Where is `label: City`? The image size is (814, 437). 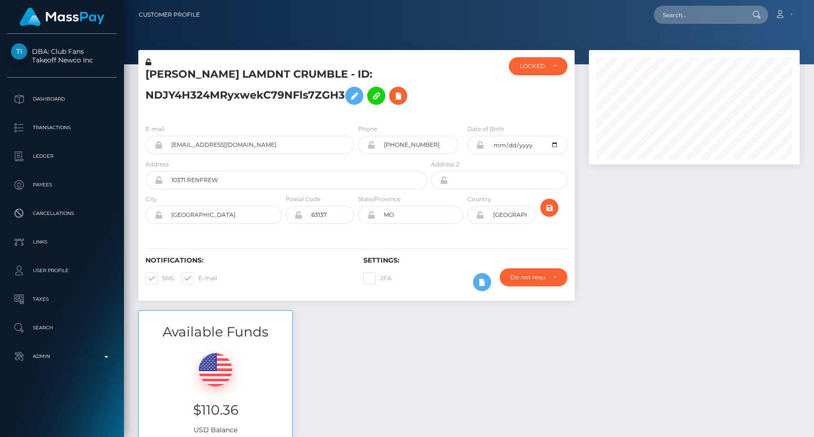
label: City is located at coordinates (151, 199).